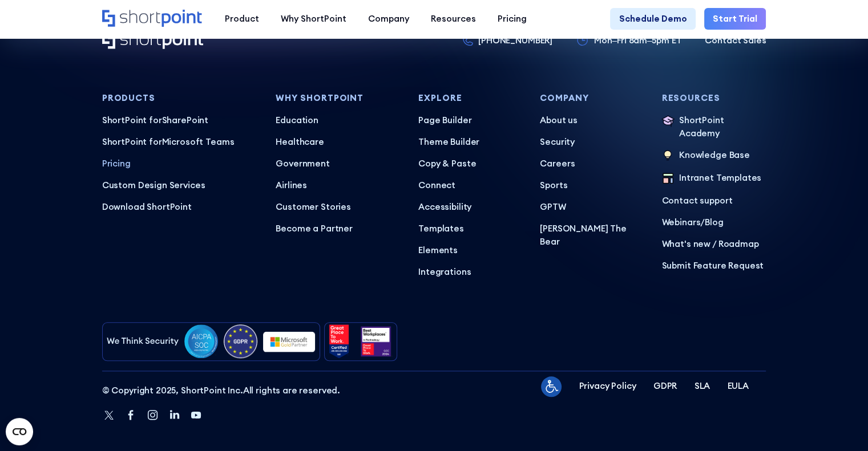  I want to click on h3: Why Shortpoint, so click(338, 98).